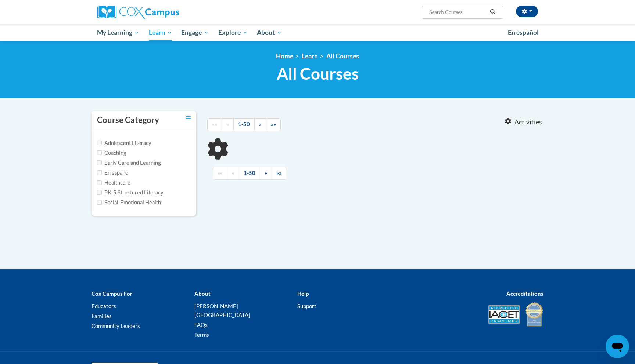 Image resolution: width=635 pixels, height=364 pixels. I want to click on a: Engage, so click(194, 32).